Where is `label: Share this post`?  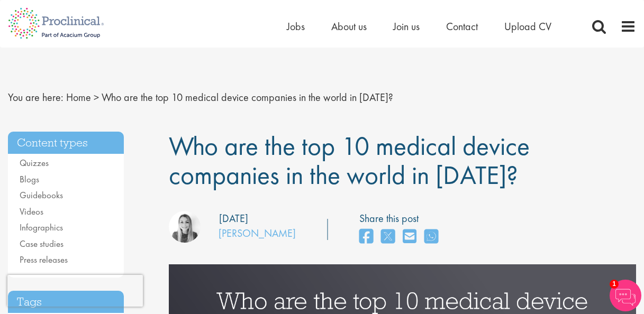
label: Share this post is located at coordinates (401, 219).